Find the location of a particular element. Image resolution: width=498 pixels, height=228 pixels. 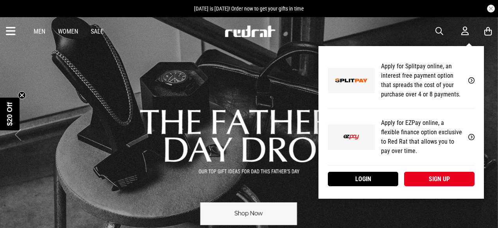

a: Apply for Splitpay online, an interest free payment option that spreads the cost of your purchase... is located at coordinates (401, 81).